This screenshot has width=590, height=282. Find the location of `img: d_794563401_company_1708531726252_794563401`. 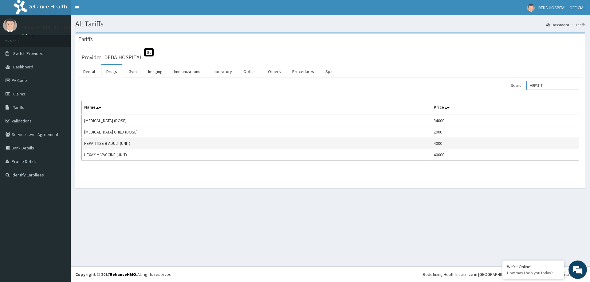

img: d_794563401_company_1708531726252_794563401 is located at coordinates (18, 38).